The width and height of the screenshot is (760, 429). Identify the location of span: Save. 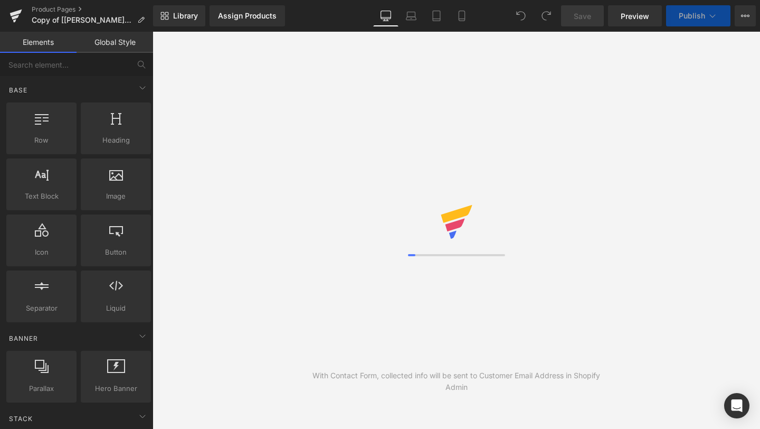
(582, 16).